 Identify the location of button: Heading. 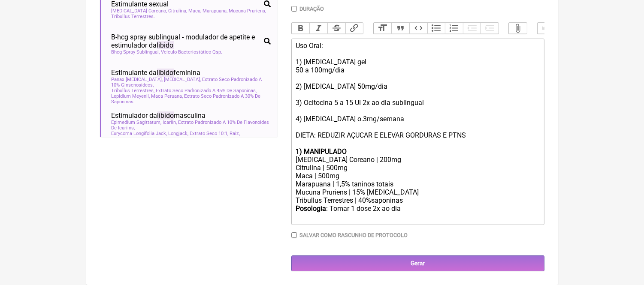
(383, 28).